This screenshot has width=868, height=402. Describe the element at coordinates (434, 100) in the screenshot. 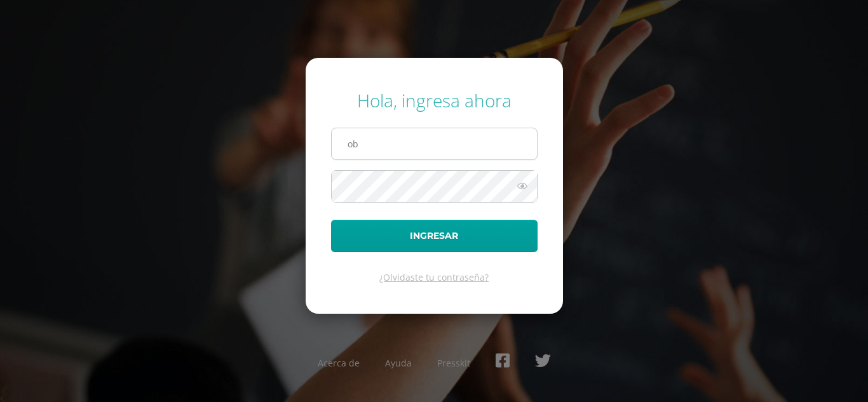

I see `div: Hola, ingresa ahora` at that location.